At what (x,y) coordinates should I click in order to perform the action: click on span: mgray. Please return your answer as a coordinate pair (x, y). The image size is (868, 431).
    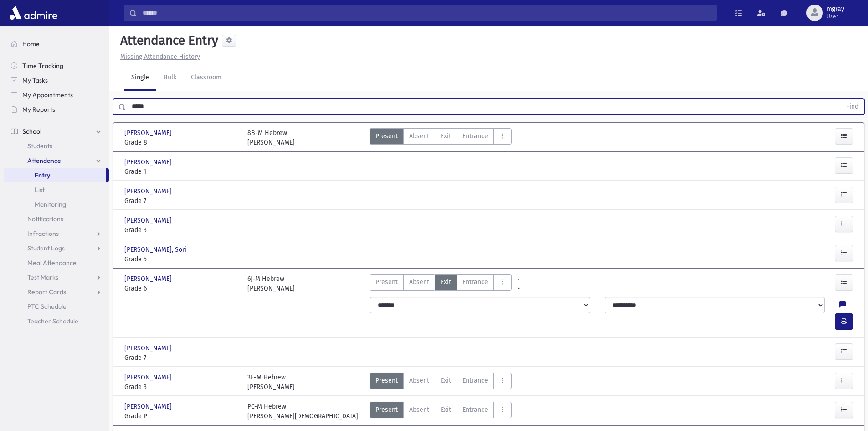
    Looking at the image, I should click on (835, 9).